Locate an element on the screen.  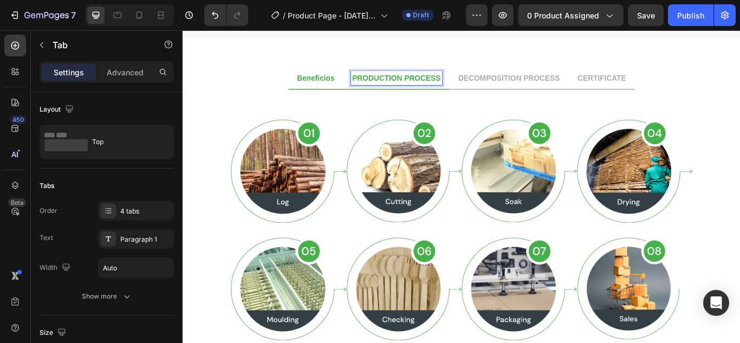
div: Paragraph 1 is located at coordinates (146, 240).